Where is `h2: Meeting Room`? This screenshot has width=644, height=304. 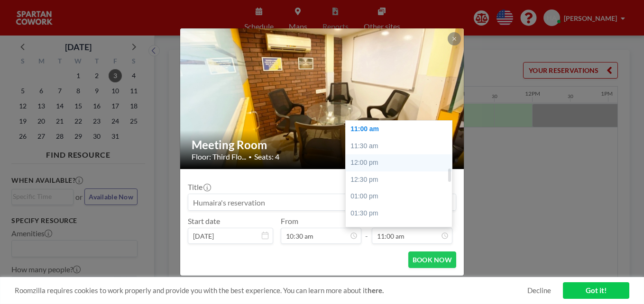 h2: Meeting Room is located at coordinates (323, 145).